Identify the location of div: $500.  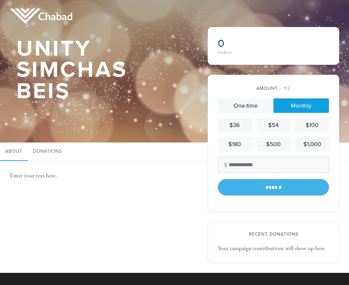
(274, 144).